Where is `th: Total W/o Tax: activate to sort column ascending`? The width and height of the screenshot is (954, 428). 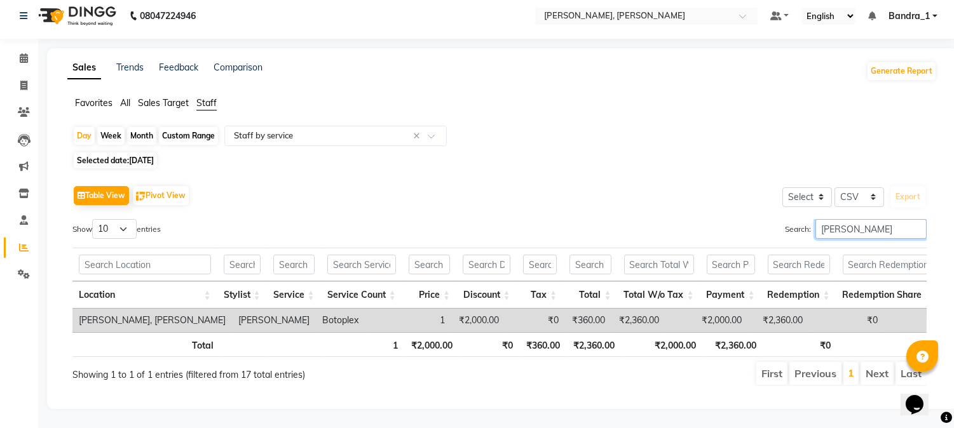 th: Total W/o Tax: activate to sort column ascending is located at coordinates (659, 295).